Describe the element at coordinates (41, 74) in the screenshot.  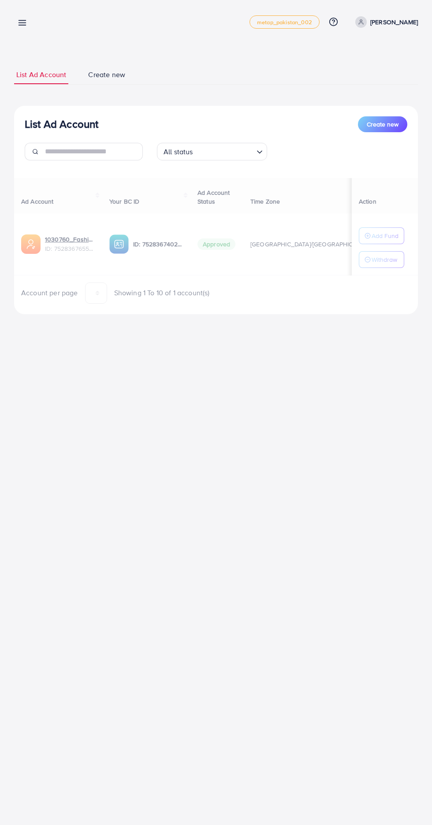
I see `span: List Ad Account` at that location.